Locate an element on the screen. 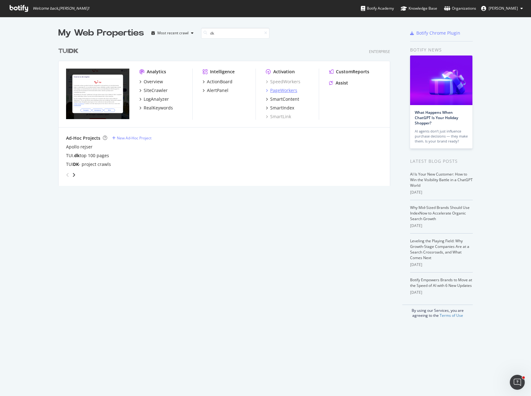 This screenshot has height=396, width=531. a: LogAnalyzer is located at coordinates (154, 99).